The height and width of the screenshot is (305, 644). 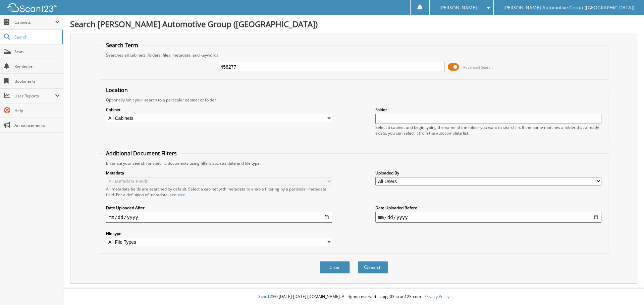 I want to click on legend: Search Term, so click(x=122, y=45).